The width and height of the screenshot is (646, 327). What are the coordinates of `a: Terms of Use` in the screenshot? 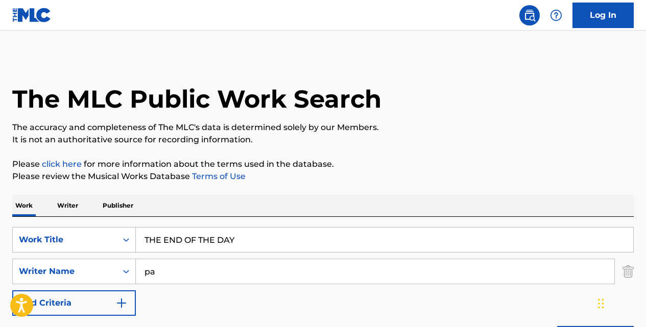 It's located at (217, 176).